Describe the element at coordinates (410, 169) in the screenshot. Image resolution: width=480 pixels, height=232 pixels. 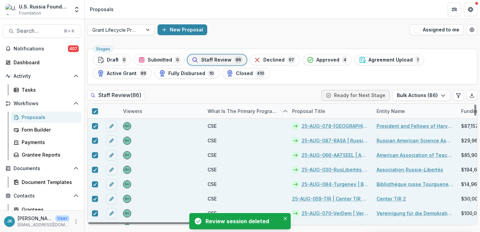
I see `a: Association Russie-Libertés` at that location.